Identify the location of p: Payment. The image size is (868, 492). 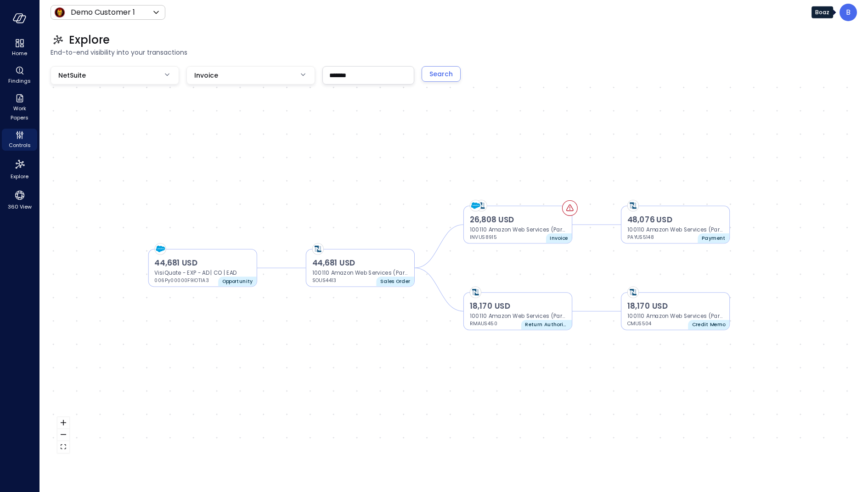
(714, 238).